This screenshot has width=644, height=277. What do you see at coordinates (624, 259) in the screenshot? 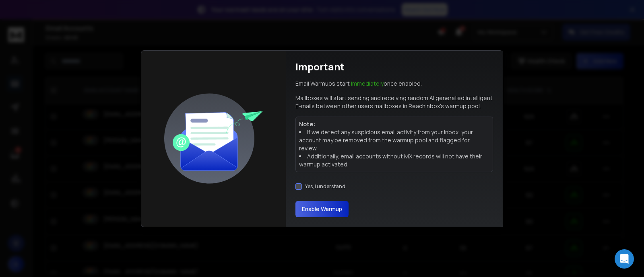
I see `div: Open Intercom Messenger` at bounding box center [624, 259].